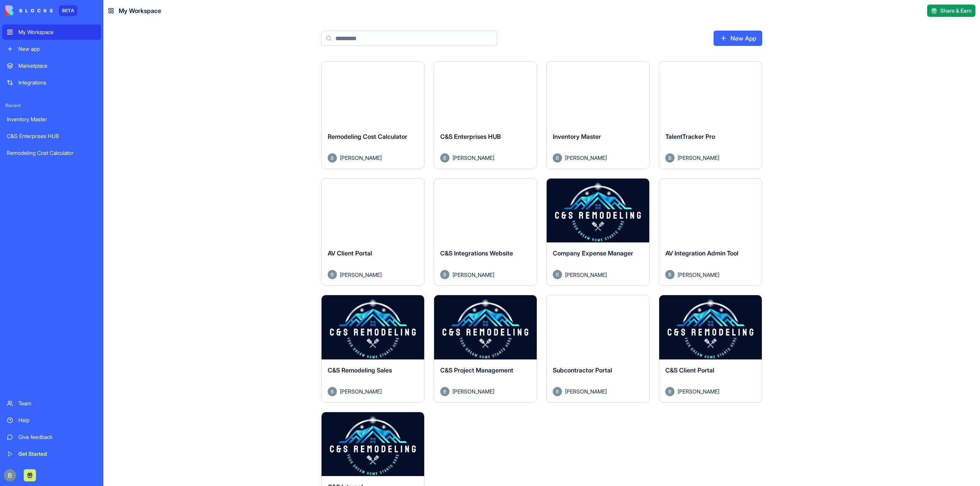 The image size is (980, 486). What do you see at coordinates (52, 404) in the screenshot?
I see `a: Team` at bounding box center [52, 404].